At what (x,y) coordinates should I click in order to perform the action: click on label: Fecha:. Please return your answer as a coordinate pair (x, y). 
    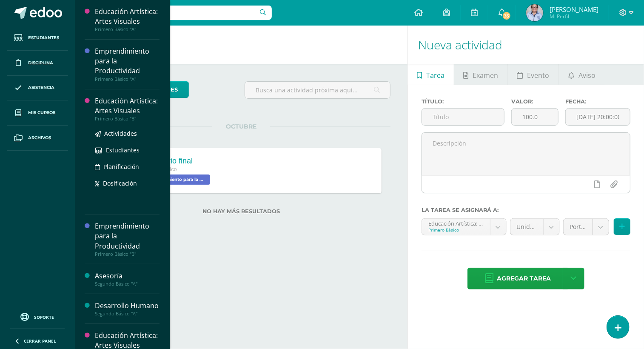
    Looking at the image, I should click on (598, 101).